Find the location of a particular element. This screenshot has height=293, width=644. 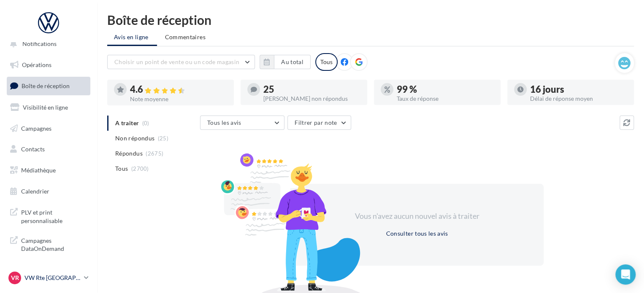

span: Contacts is located at coordinates (33, 149).